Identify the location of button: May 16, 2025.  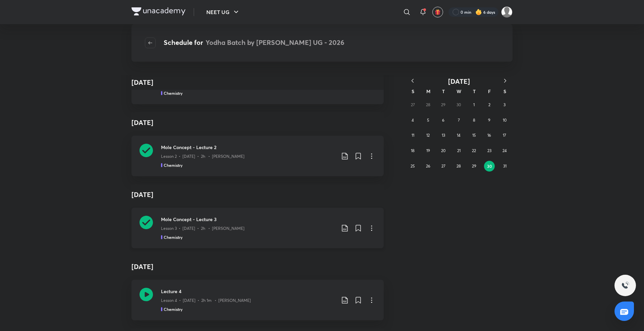
(489, 136).